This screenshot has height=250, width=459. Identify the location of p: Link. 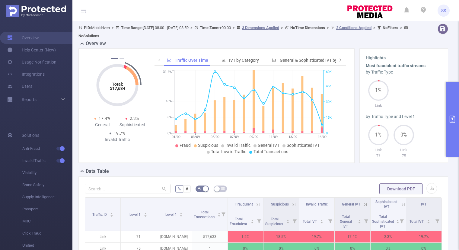
(103, 236).